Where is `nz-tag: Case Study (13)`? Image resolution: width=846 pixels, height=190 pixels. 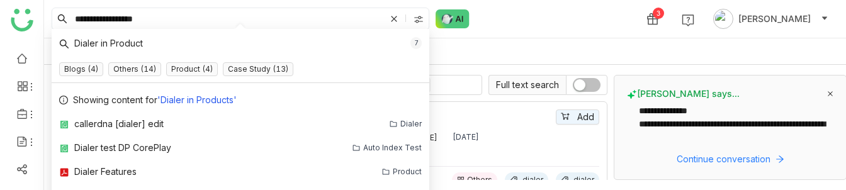
nz-tag: Case Study (13) is located at coordinates (258, 69).